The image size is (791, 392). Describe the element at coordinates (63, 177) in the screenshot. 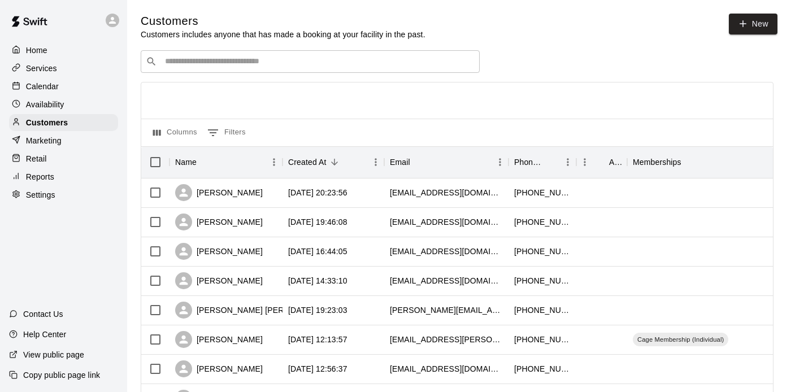

I see `div: Reports` at that location.